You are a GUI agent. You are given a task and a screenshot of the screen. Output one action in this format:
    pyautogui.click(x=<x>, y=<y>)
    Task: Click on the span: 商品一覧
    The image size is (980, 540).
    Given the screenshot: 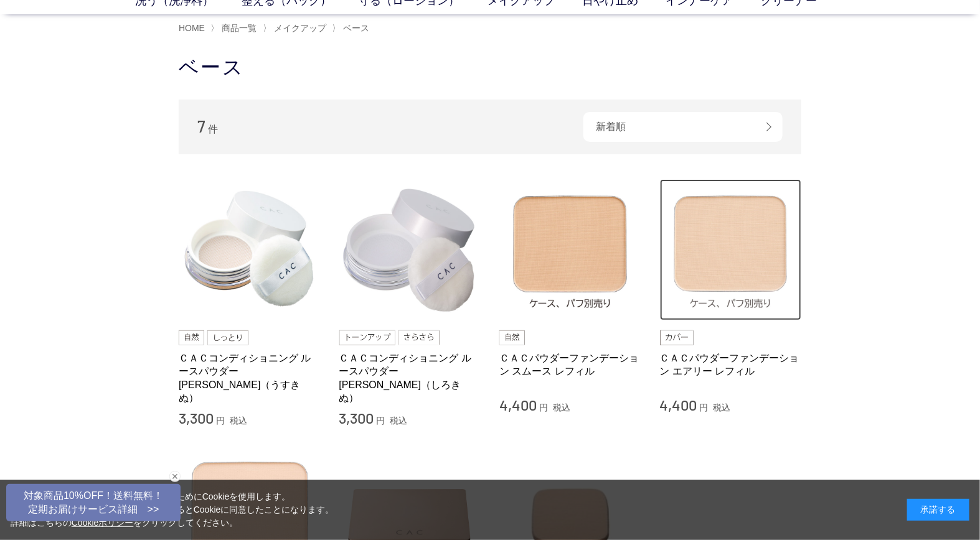 What is the action you would take?
    pyautogui.click(x=239, y=28)
    